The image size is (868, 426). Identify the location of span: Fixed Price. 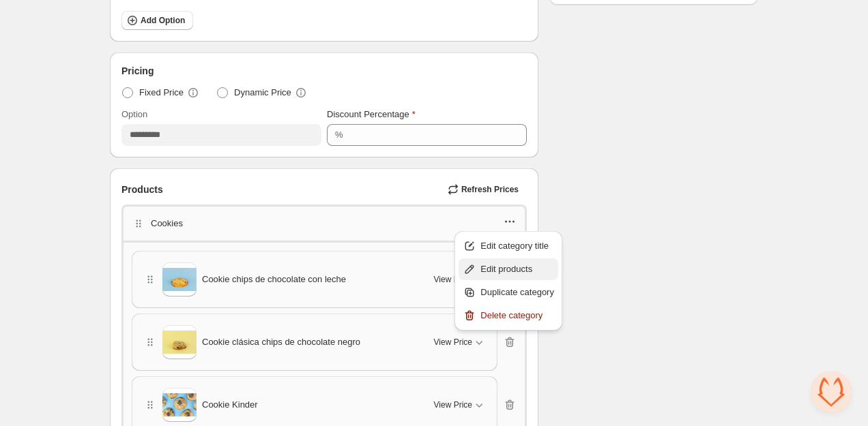
(161, 93).